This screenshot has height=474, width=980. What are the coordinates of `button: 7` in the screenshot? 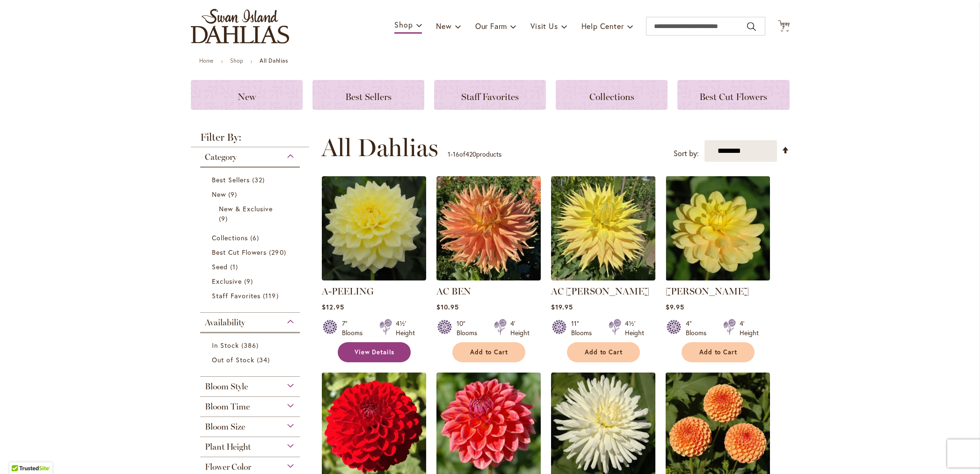 It's located at (783, 26).